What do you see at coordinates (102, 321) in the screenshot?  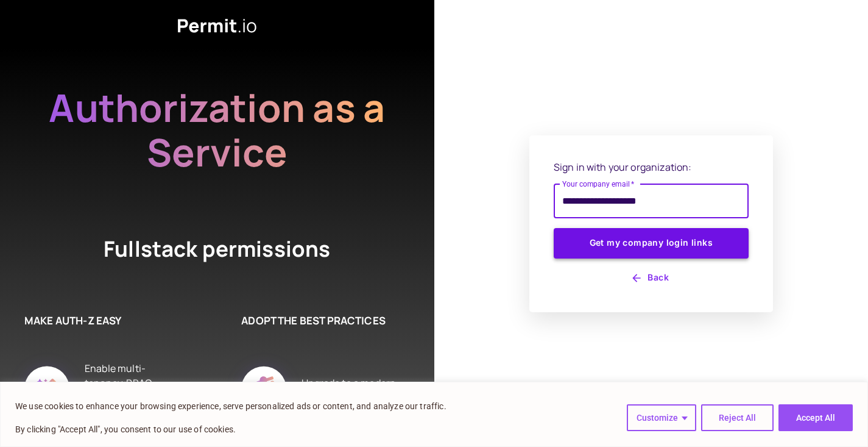 I see `h6: MAKE AUTH-Z EASY` at bounding box center [102, 321].